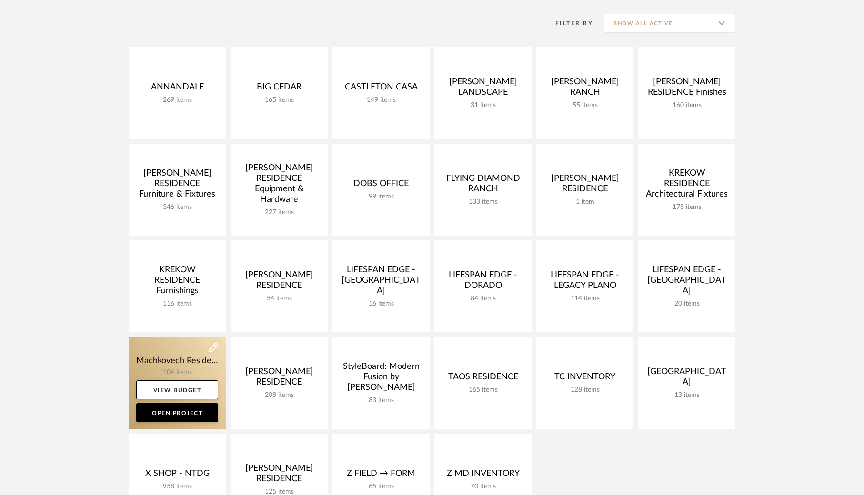 This screenshot has height=495, width=864. Describe the element at coordinates (686, 186) in the screenshot. I see `div: KREKOW RESIDENCE Architectural Fixtures` at that location.